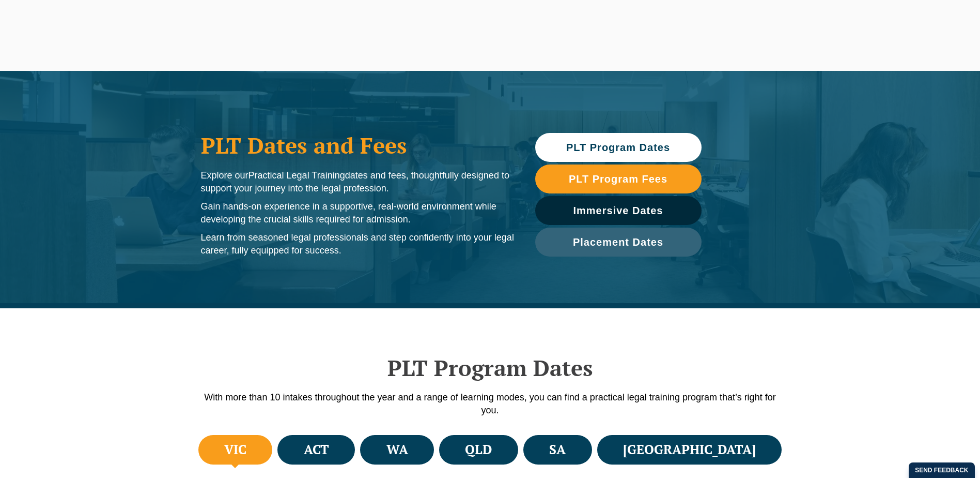  Describe the element at coordinates (478, 449) in the screenshot. I see `h4: QLD` at that location.